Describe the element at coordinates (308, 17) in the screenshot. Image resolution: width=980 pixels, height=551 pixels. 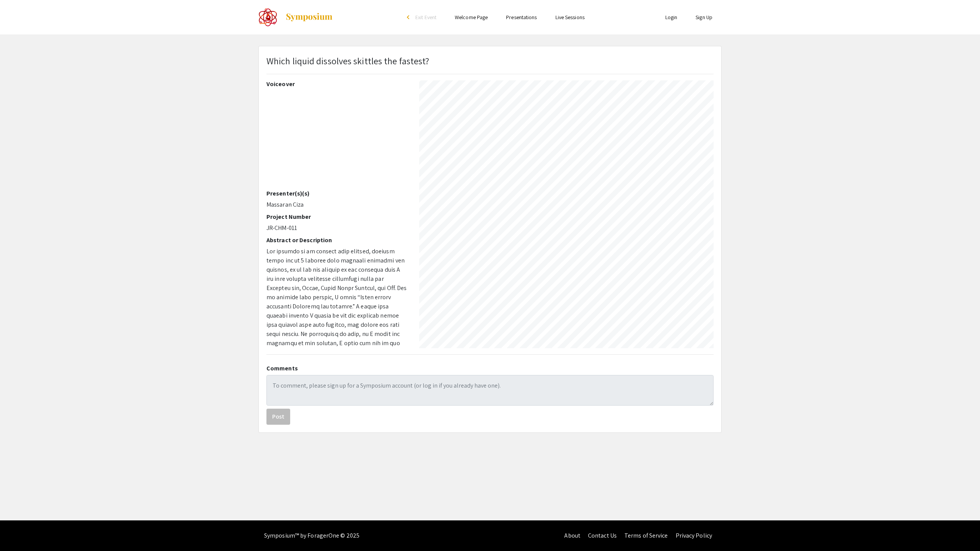
I see `img: Symposium by ForagerOne` at that location.